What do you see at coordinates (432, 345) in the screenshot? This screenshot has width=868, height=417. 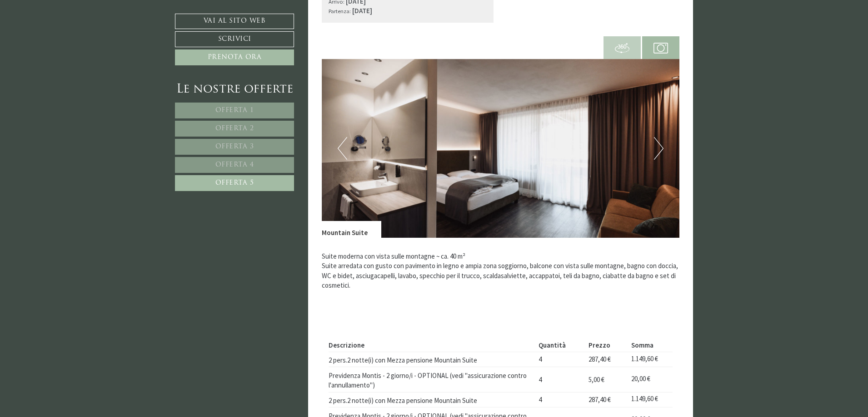 I see `th: Descrizione` at bounding box center [432, 345].